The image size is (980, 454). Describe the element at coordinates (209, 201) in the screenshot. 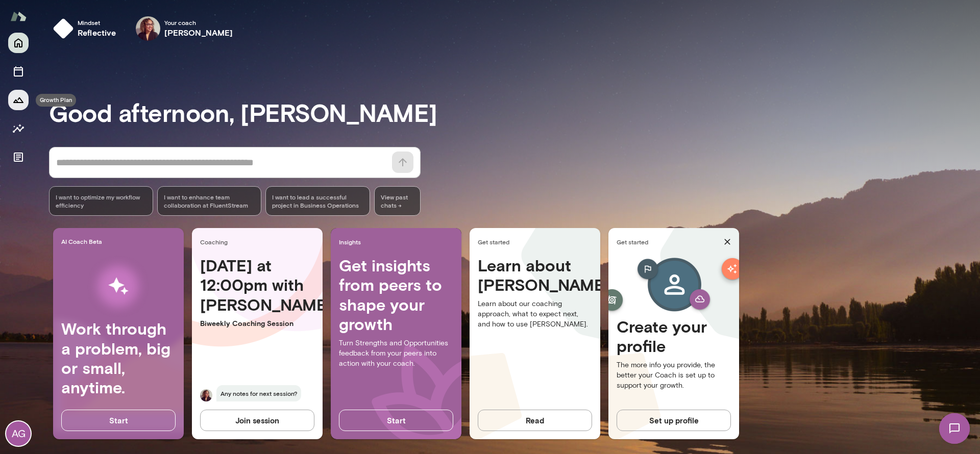

I see `div: I want to enhance team collaboration at FluentStream` at that location.